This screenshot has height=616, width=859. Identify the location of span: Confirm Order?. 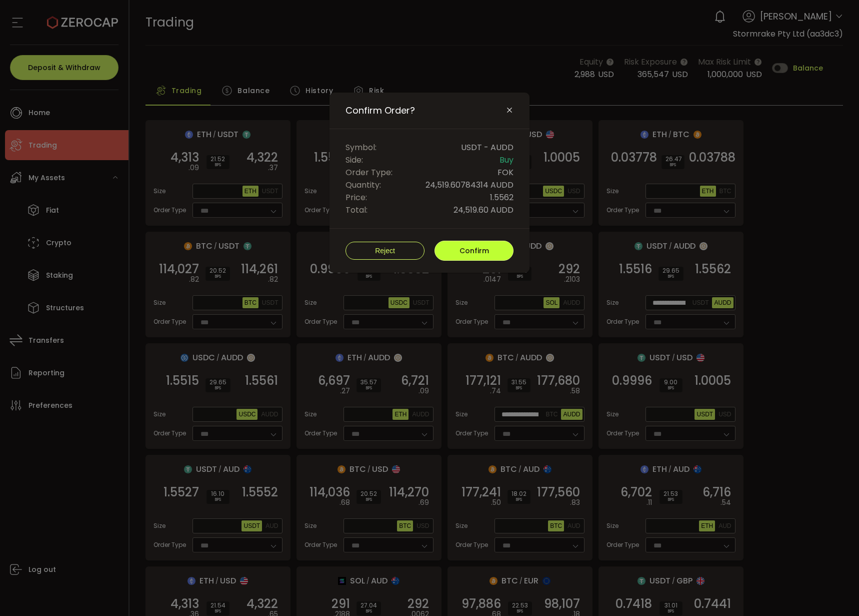
(380, 111).